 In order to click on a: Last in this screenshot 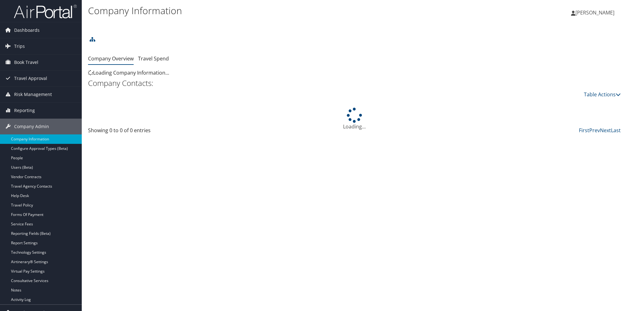, I will do `click(615, 130)`.